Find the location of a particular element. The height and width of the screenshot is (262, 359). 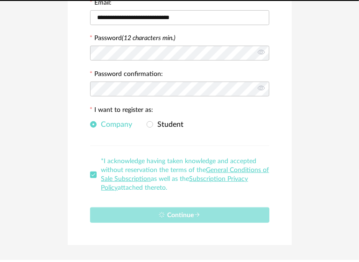

span: *I acknowledge having taken knowledge and accepted without reservation the terms of the as well a... is located at coordinates (185, 174).